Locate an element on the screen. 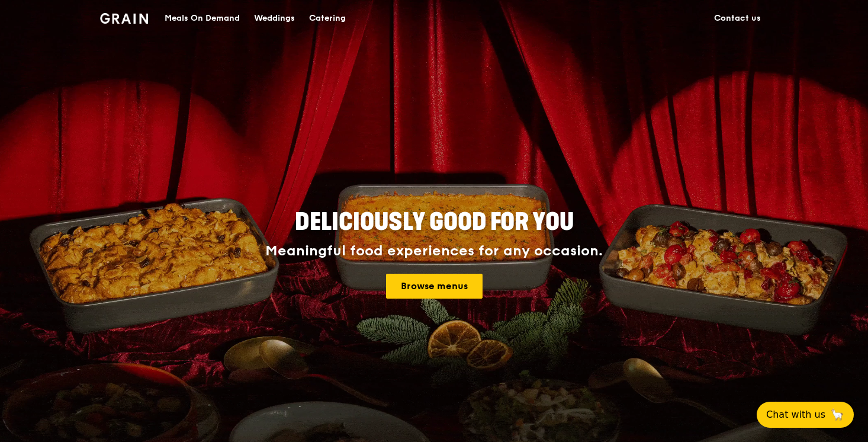  div: Meaningful food experiences for any occasion. is located at coordinates (434, 252).